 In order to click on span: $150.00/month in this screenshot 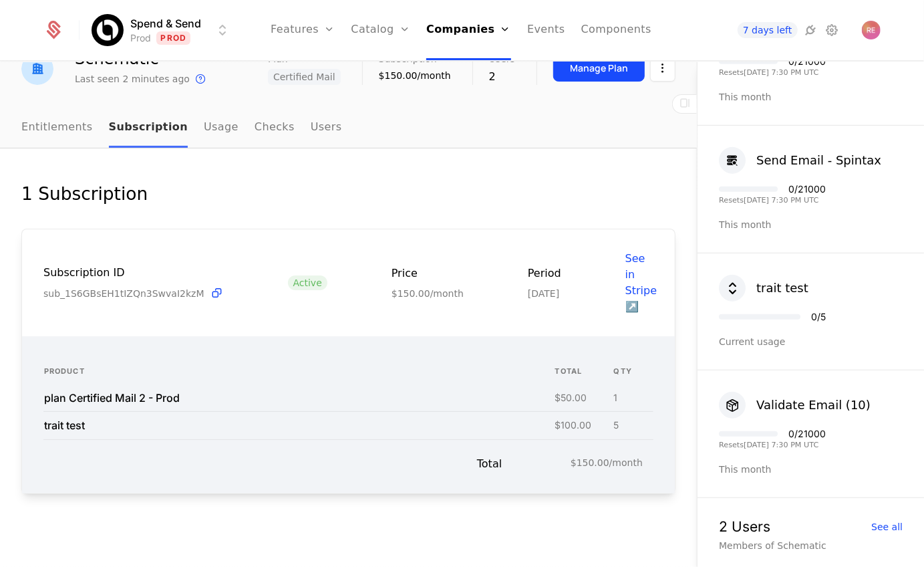, I will do `click(607, 462)`.